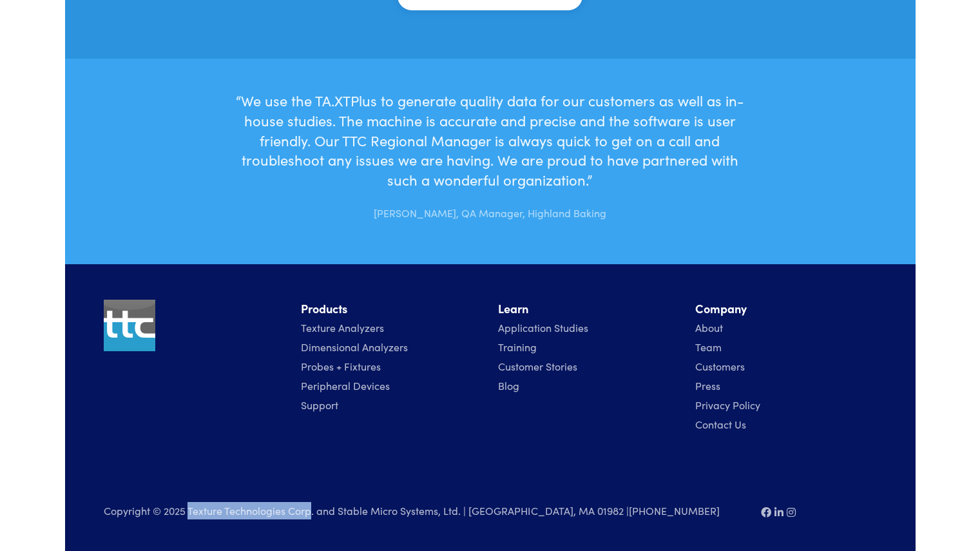 This screenshot has height=551, width=980. I want to click on a: Training, so click(517, 347).